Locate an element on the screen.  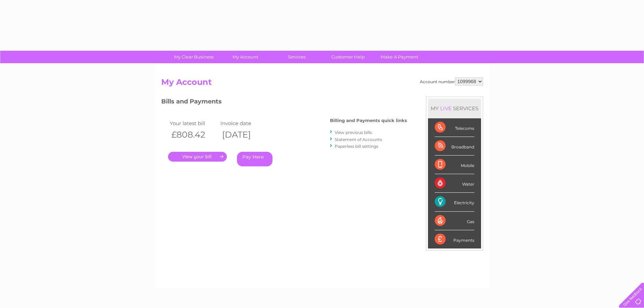
a: My Clear Business is located at coordinates (194, 57).